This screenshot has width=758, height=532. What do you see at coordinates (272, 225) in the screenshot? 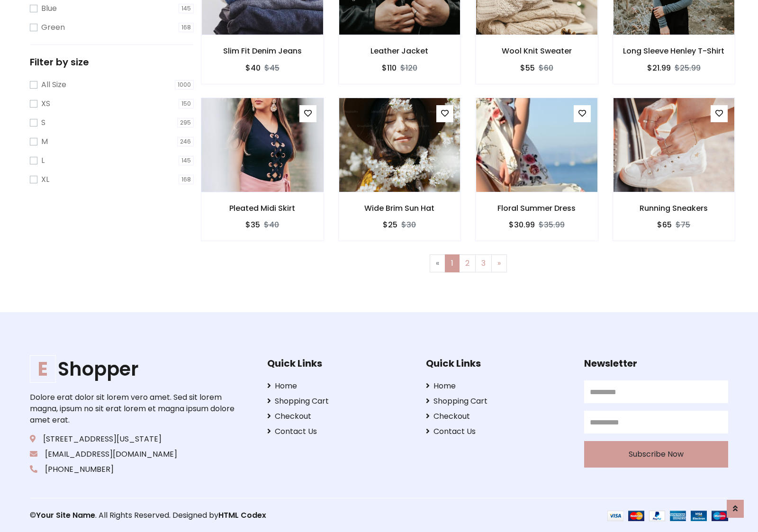
I see `del: $40` at bounding box center [272, 225].